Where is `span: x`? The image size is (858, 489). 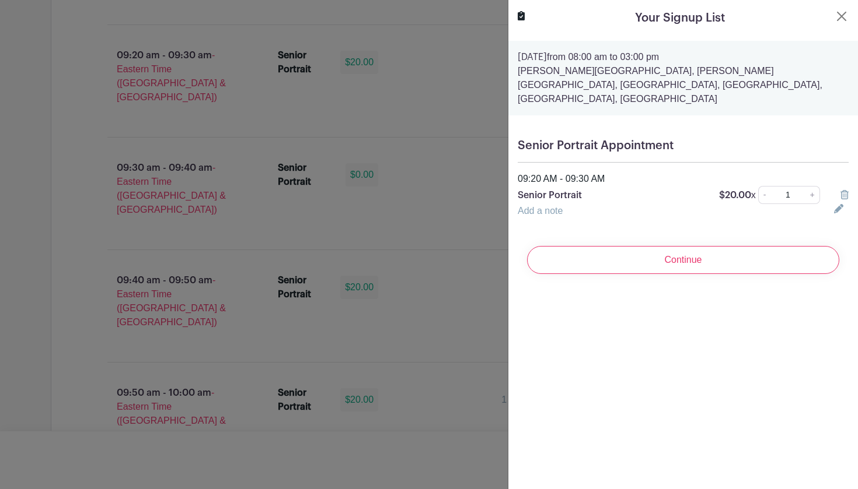 span: x is located at coordinates (753, 195).